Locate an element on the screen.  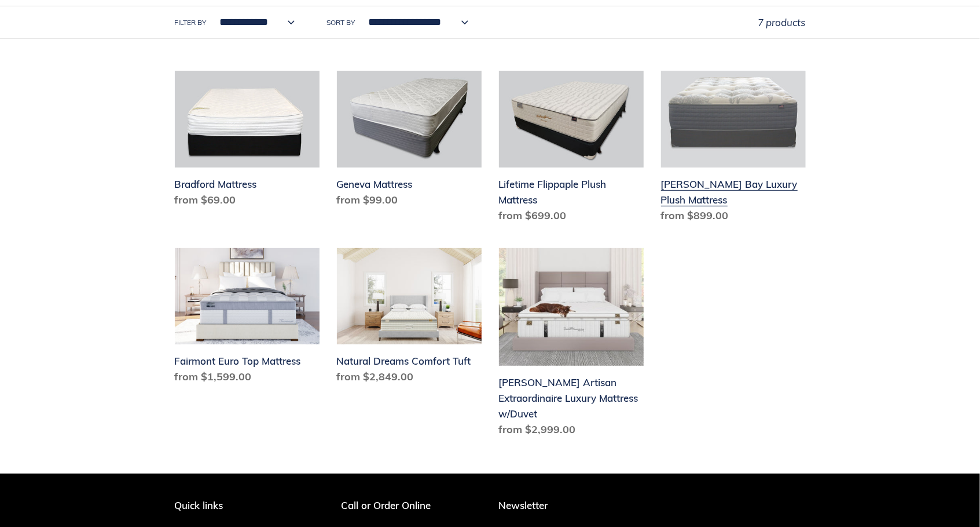
a: Bradford Mattress is located at coordinates (247, 142).